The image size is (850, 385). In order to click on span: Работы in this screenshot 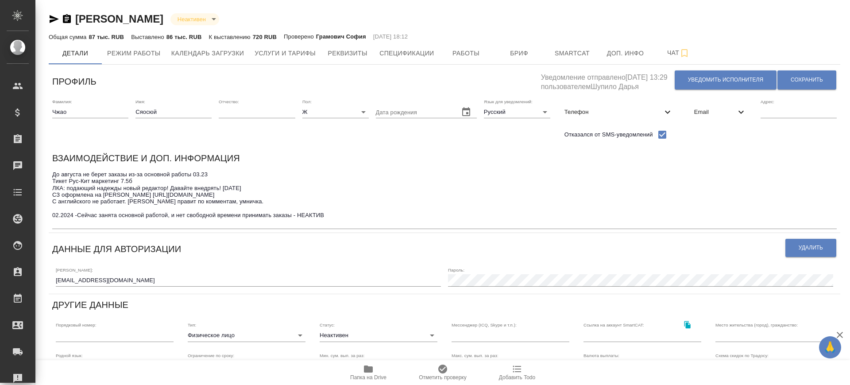, I will do `click(466, 53)`.